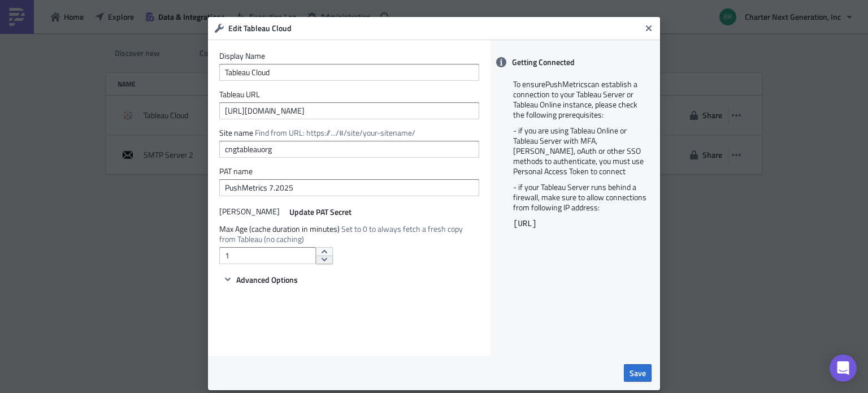 The width and height of the screenshot is (868, 393). Describe the element at coordinates (320, 211) in the screenshot. I see `button: Update PAT Secret` at that location.